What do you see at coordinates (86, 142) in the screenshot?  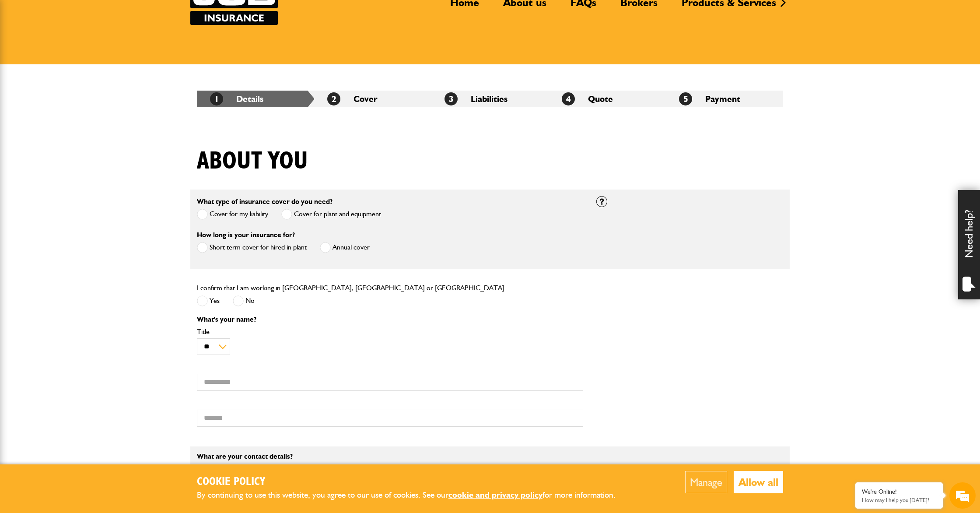 I see `input: Enter your phone number` at bounding box center [86, 142].